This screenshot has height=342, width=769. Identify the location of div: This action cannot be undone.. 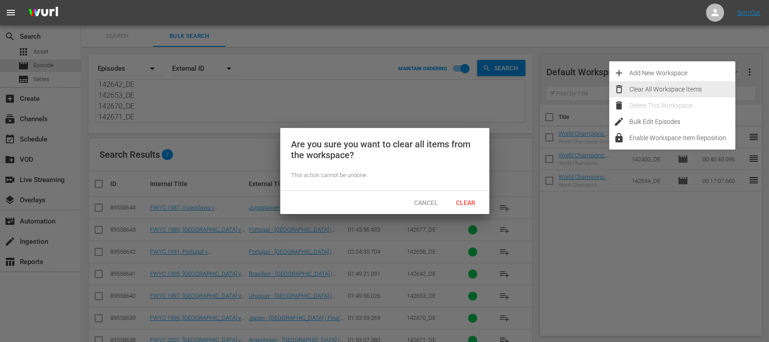
(385, 175).